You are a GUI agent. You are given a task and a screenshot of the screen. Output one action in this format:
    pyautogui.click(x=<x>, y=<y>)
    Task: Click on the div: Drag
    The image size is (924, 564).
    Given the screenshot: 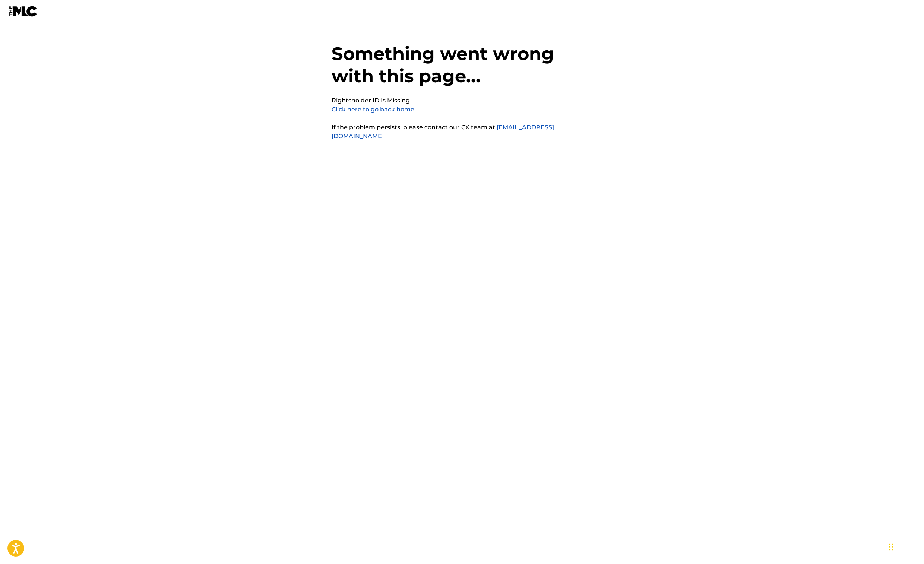 What is the action you would take?
    pyautogui.click(x=891, y=547)
    